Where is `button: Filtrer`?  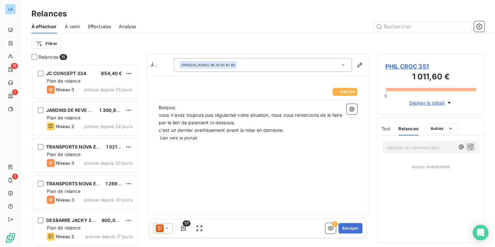 button: Filtrer is located at coordinates (46, 44).